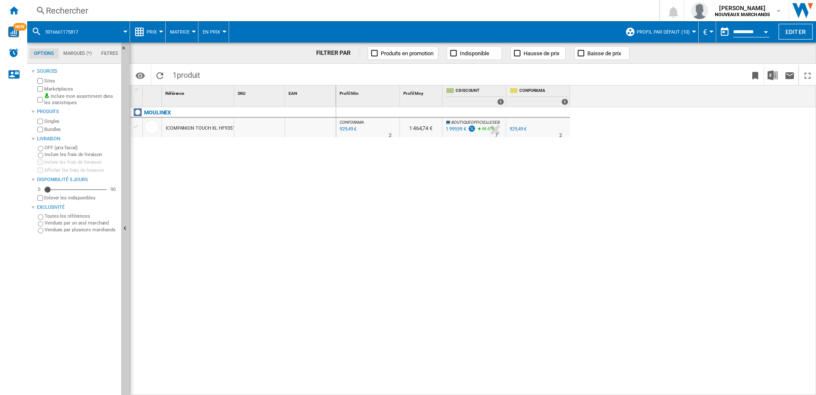 Image resolution: width=816 pixels, height=395 pixels. What do you see at coordinates (40, 121) in the screenshot?
I see `input: Singles` at bounding box center [40, 121].